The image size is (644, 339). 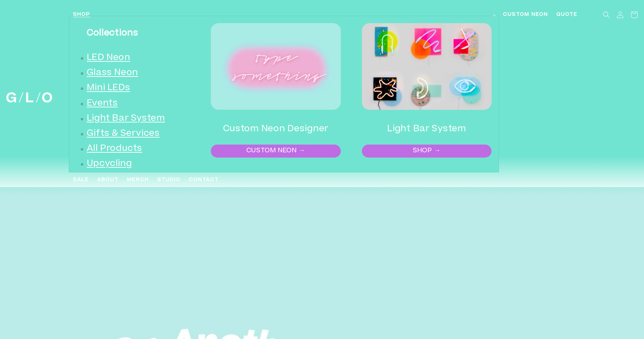 What do you see at coordinates (276, 129) in the screenshot?
I see `h2: Custom Neon Designer` at bounding box center [276, 129].